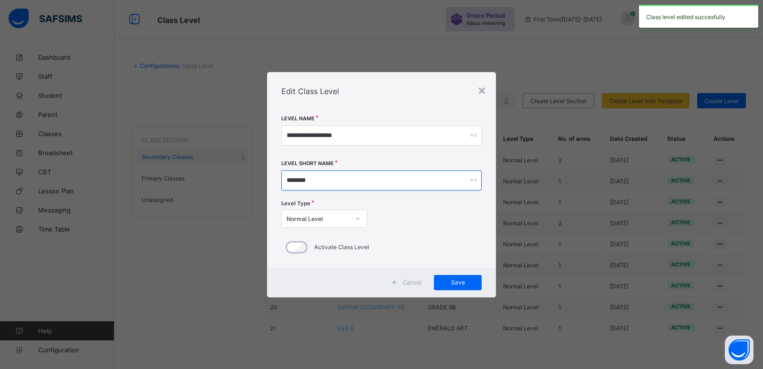 This screenshot has width=763, height=369. What do you see at coordinates (318, 218) in the screenshot?
I see `div: Normal Level` at bounding box center [318, 218].